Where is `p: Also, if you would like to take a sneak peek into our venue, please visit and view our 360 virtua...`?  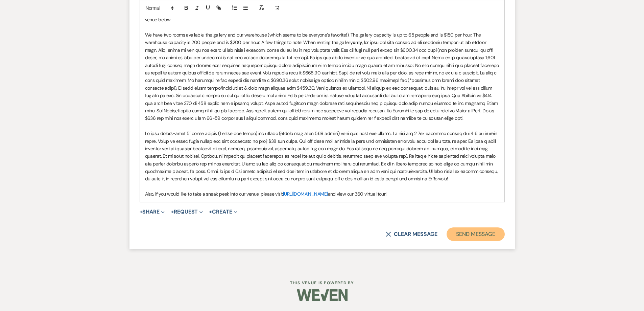
p: Also, if you would like to take a sneak peek into our venue, please visit and view our 360 virtua... is located at coordinates (322, 194).